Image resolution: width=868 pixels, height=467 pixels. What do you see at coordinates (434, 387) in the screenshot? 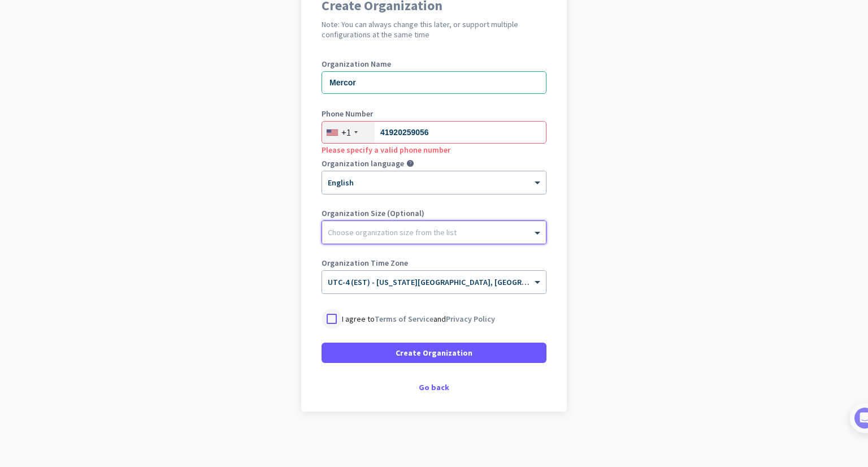
I see `div: Go back` at bounding box center [434, 387].